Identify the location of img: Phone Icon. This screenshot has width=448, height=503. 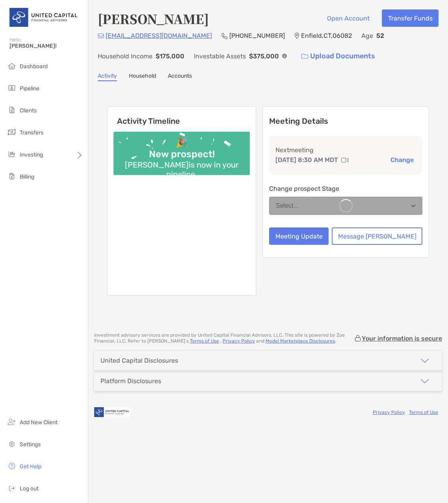
(225, 36).